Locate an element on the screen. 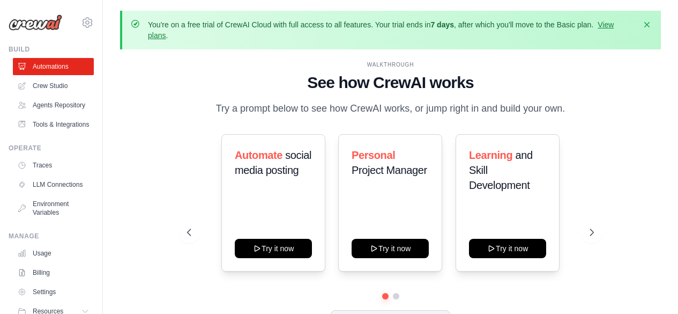 The width and height of the screenshot is (678, 314). a: Automations is located at coordinates (53, 66).